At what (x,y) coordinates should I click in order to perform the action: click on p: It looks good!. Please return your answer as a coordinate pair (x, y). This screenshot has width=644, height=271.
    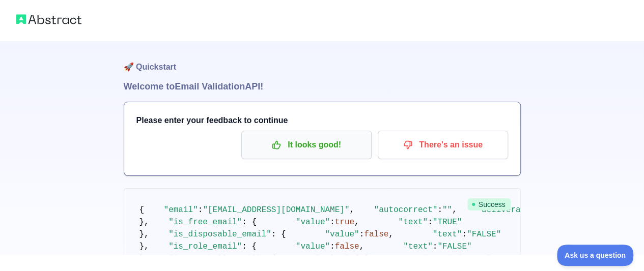
    Looking at the image, I should click on (306, 145).